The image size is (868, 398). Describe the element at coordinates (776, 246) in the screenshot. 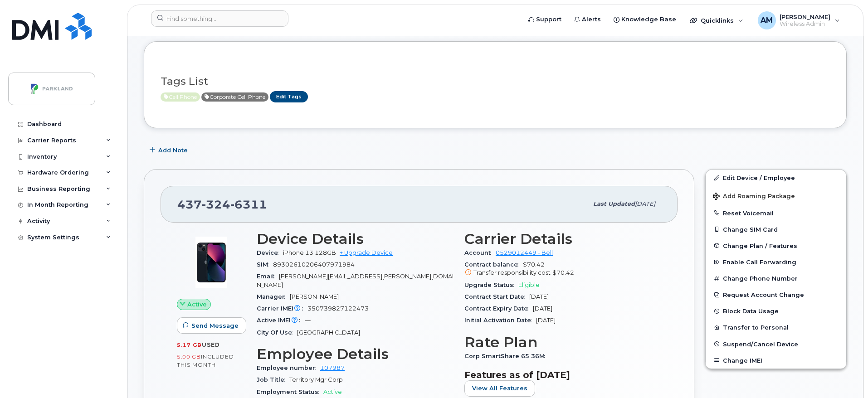

I see `button: Change Plan / Features` at that location.